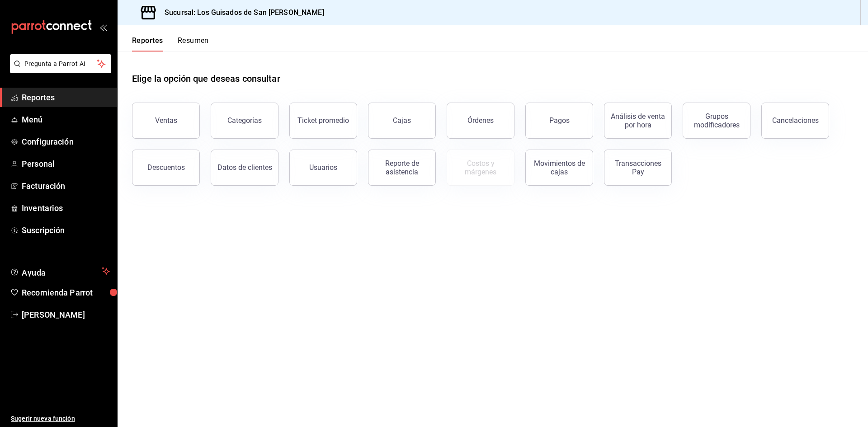 Image resolution: width=868 pixels, height=427 pixels. Describe the element at coordinates (559, 121) in the screenshot. I see `button: Pagos` at that location.